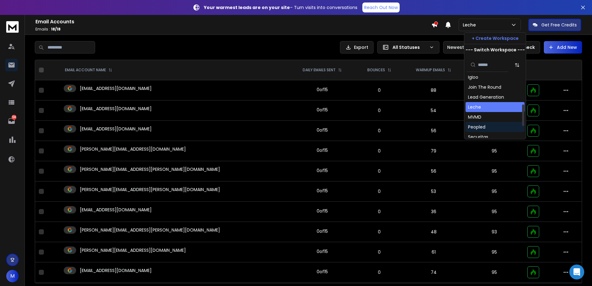 The width and height of the screenshot is (592, 286). I want to click on a: 124, so click(11, 121).